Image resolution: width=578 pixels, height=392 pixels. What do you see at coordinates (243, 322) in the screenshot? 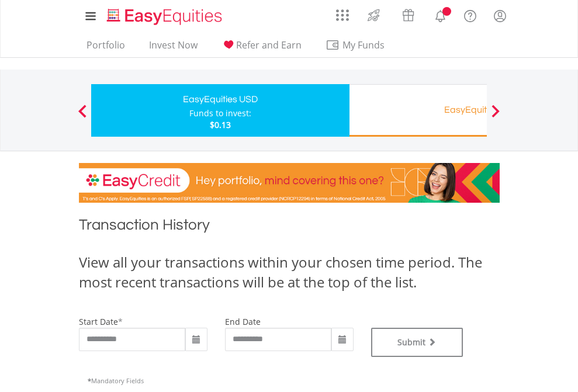
I see `label: end date` at bounding box center [243, 322].